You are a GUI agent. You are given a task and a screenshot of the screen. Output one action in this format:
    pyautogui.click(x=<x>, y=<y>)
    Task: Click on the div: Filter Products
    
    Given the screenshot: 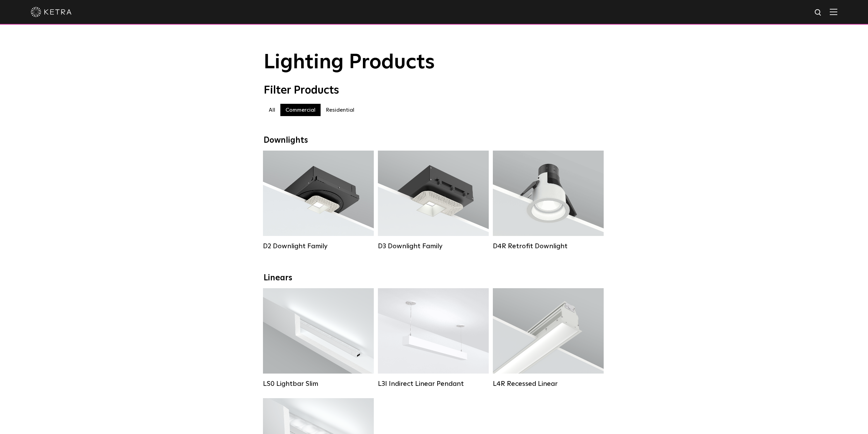 What is the action you would take?
    pyautogui.click(x=434, y=90)
    